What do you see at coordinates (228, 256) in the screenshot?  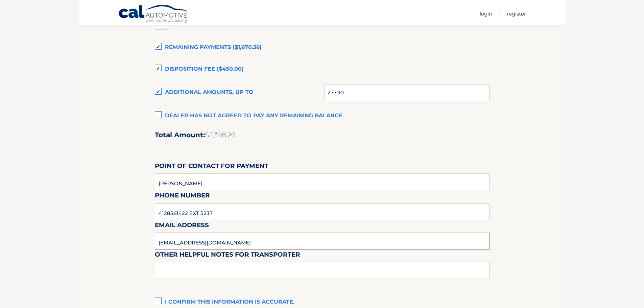 I see `label: Other helpful notes for transporter` at bounding box center [228, 256].